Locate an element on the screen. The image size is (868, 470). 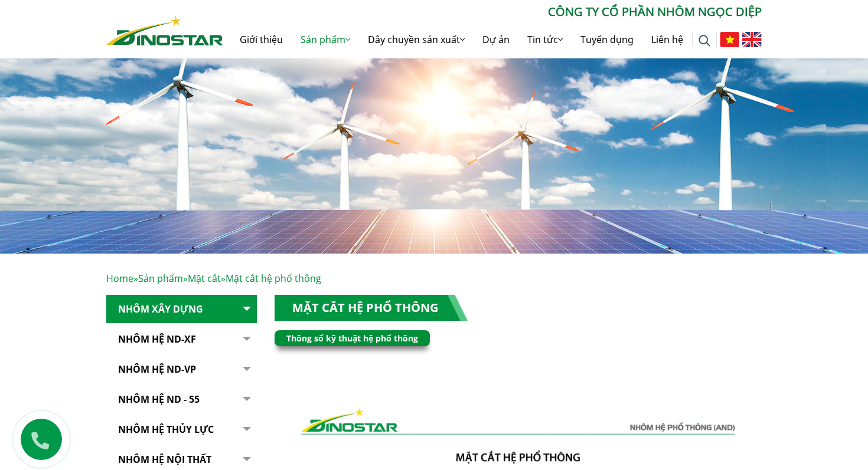
img: search is located at coordinates (704, 41).